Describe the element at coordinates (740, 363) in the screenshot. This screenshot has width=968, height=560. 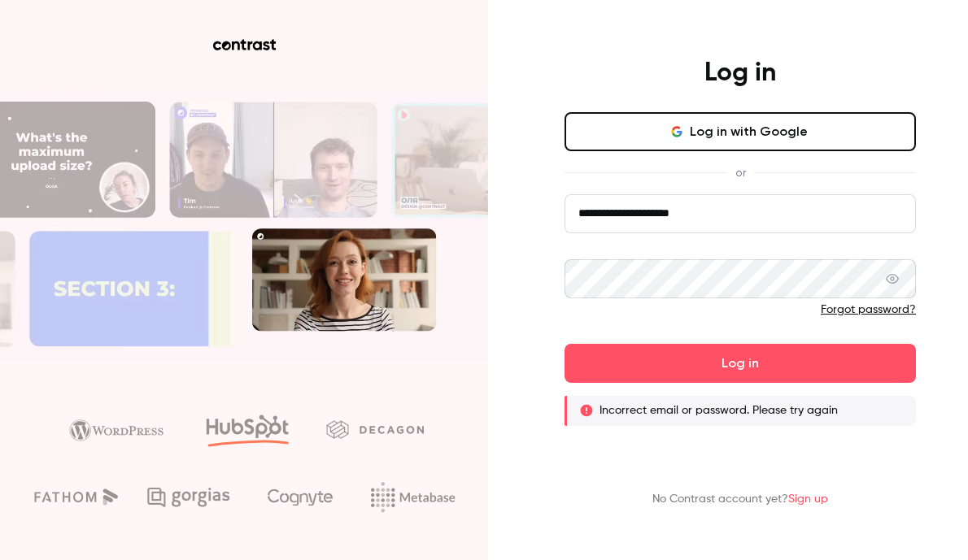
I see `button: Log in` at that location.